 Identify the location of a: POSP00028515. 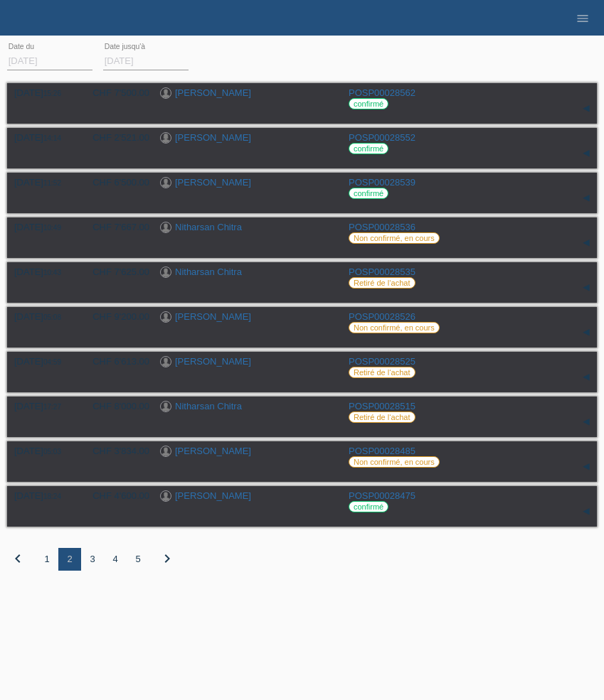
(382, 406).